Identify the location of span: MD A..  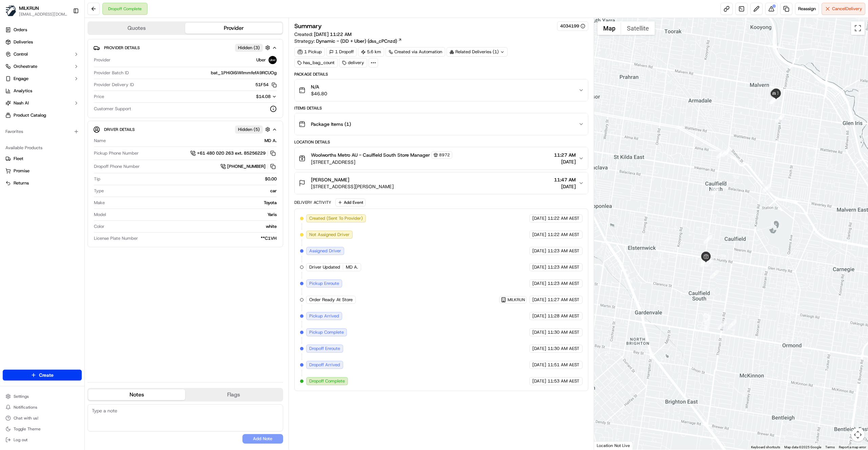
(352, 267).